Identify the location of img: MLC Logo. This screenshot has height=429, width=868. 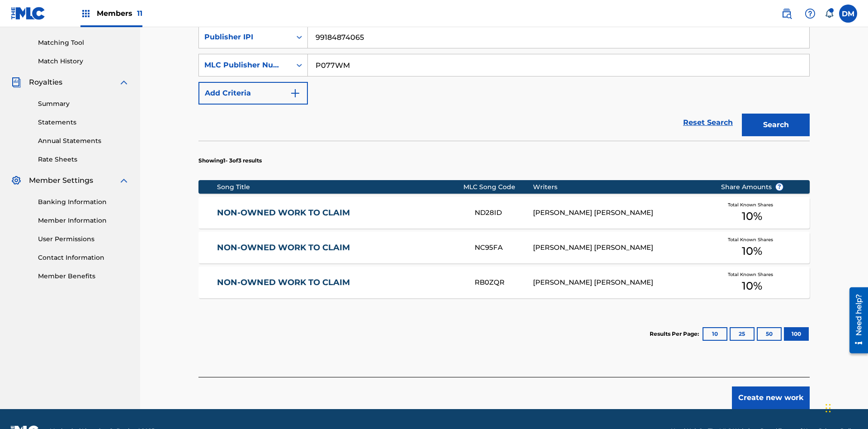
(28, 13).